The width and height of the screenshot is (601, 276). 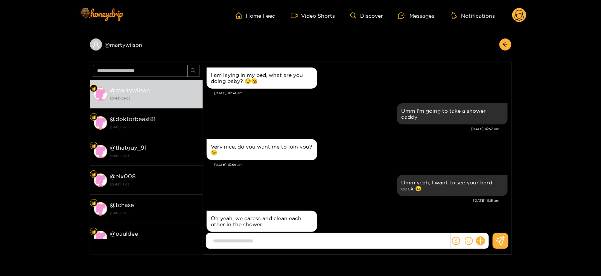 I want to click on div: Umm yeah, I want to see your hard cock 😉, so click(x=453, y=185).